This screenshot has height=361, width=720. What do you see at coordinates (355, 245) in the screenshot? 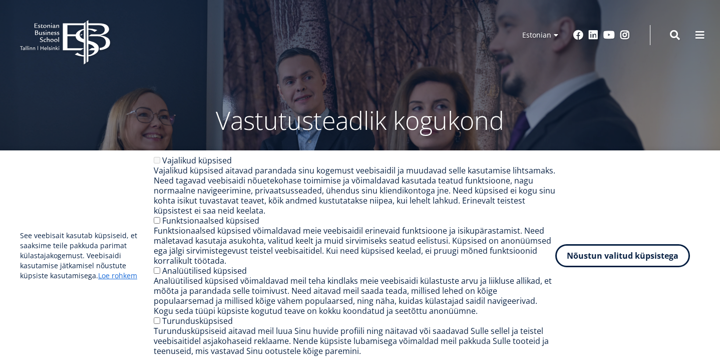
I see `div: Funktsionaalsed küpsised võimaldavad meie veebisaidil erinevaid funktsioone ja isikupärastamist. ...` at bounding box center [355, 245].